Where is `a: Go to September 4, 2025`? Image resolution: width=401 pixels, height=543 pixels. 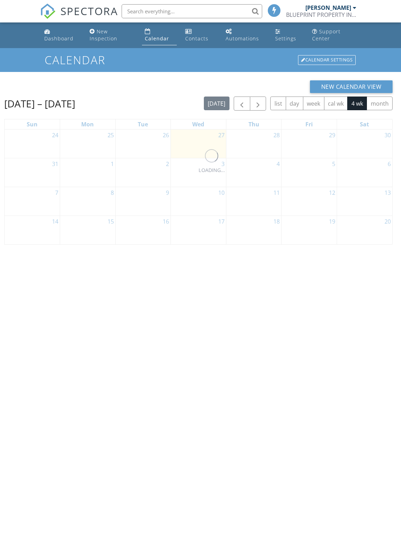
a: Go to September 4, 2025 is located at coordinates (278, 164).